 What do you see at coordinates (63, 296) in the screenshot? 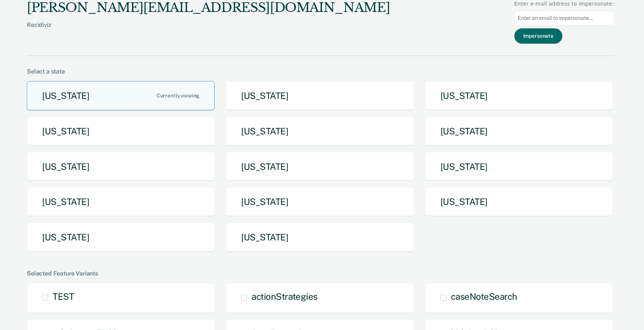
I see `span: TEST` at bounding box center [63, 296].